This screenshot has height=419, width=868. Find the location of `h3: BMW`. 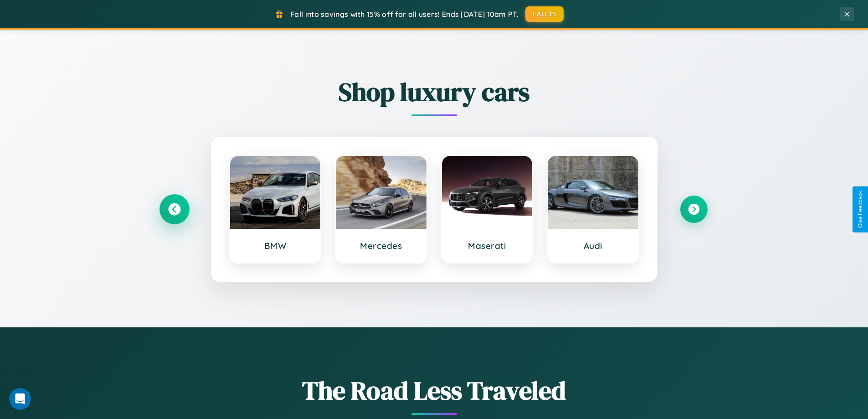

h3: BMW is located at coordinates (275, 246).